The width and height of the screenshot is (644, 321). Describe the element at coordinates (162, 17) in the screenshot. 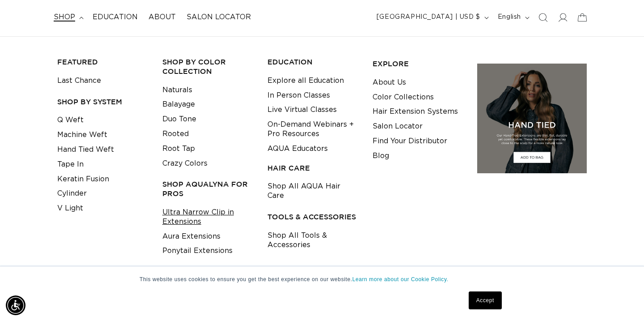

I see `a: About` at that location.